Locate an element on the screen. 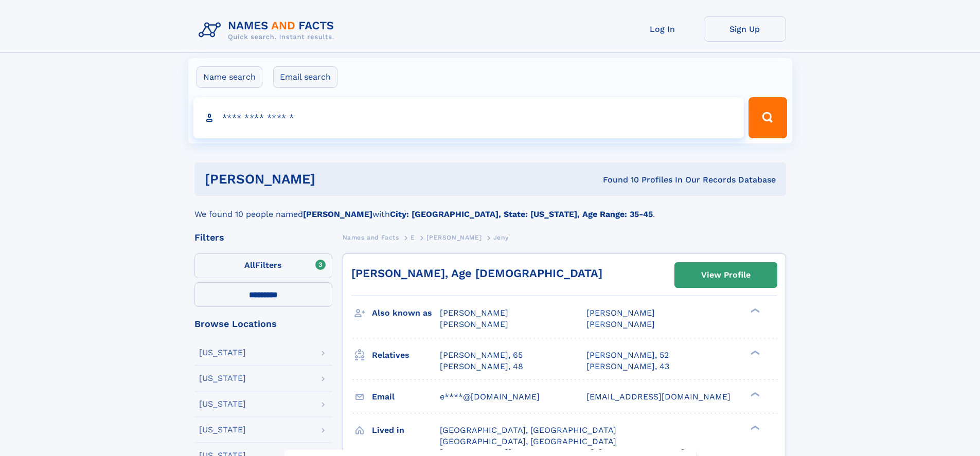 The image size is (980, 456). a: E is located at coordinates (413, 237).